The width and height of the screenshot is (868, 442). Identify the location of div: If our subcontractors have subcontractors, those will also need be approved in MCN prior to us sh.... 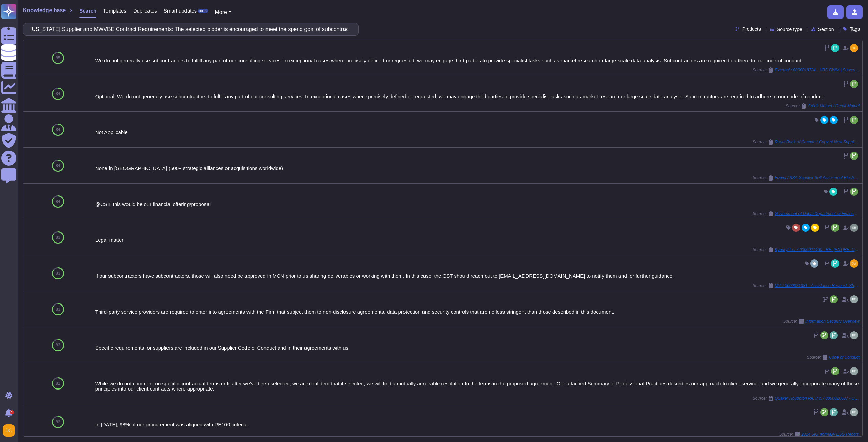
(477, 276).